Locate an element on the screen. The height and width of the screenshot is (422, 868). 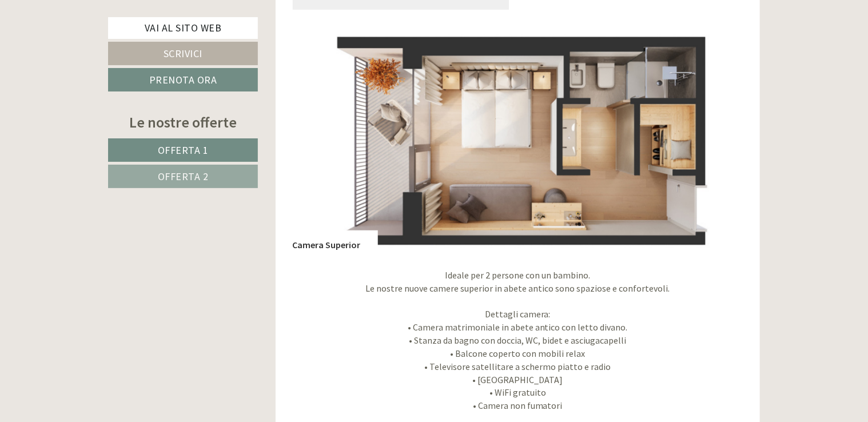
div: Buon giorno, come possiamo aiutarla? is located at coordinates (91, 48).